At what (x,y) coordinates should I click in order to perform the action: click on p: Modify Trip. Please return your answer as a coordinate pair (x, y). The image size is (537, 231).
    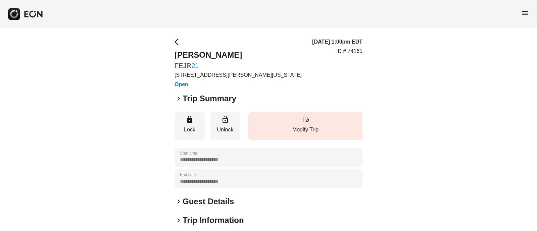
    Looking at the image, I should click on (306, 130).